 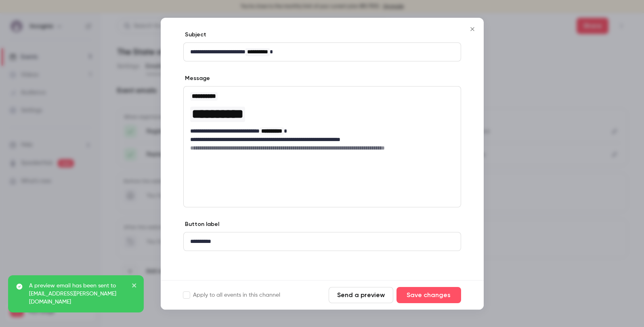 I want to click on label: Button label, so click(x=201, y=224).